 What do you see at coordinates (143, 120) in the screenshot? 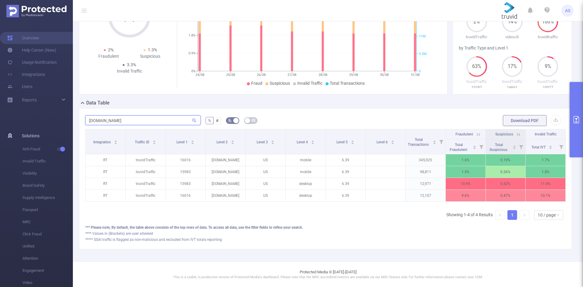
I see `input: Search...` at bounding box center [143, 120].